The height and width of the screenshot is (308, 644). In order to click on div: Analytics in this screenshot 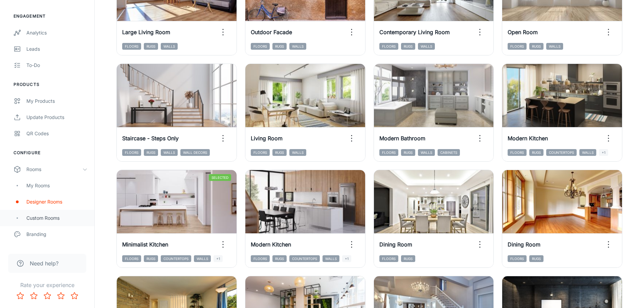, I will do `click(57, 33)`.